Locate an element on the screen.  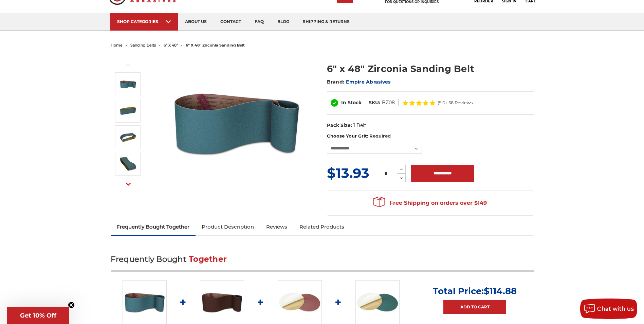
a: Related Products is located at coordinates (322, 227).